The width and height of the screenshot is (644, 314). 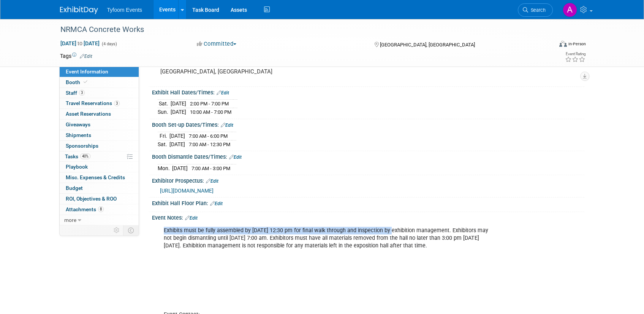 I want to click on span: ROI, Objectives & ROO, so click(x=92, y=199).